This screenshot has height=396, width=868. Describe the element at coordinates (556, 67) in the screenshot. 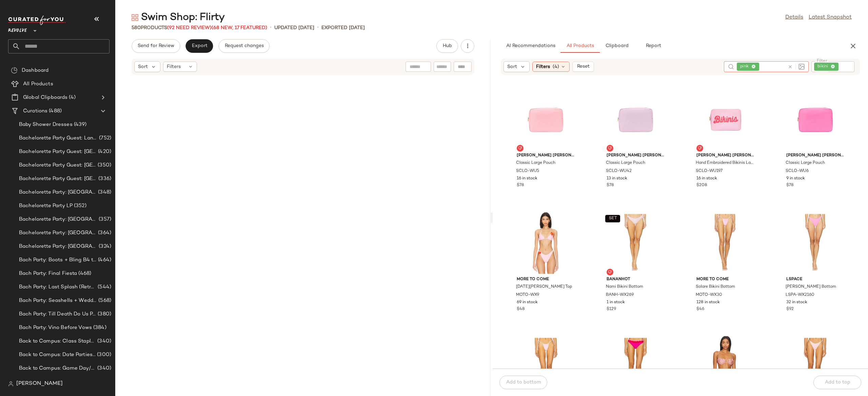

I see `span: (4)` at that location.